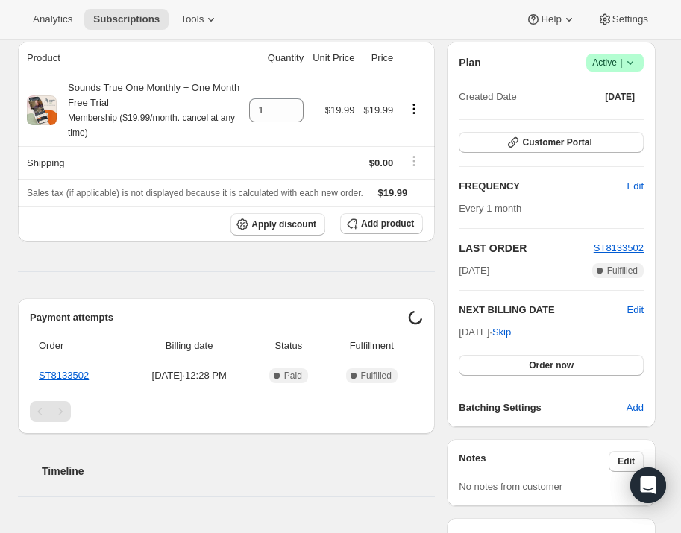  I want to click on span: Skip, so click(501, 333).